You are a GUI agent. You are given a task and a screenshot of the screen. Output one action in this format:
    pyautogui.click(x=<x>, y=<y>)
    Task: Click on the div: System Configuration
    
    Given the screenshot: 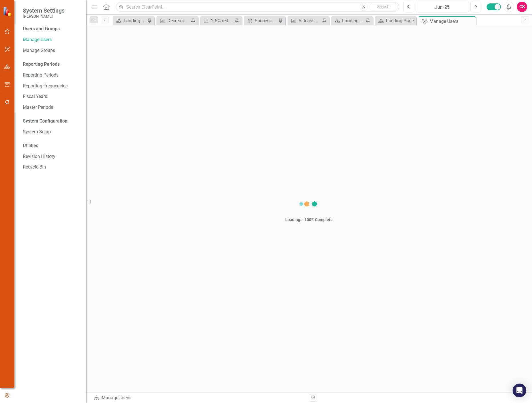 What is the action you would take?
    pyautogui.click(x=51, y=121)
    